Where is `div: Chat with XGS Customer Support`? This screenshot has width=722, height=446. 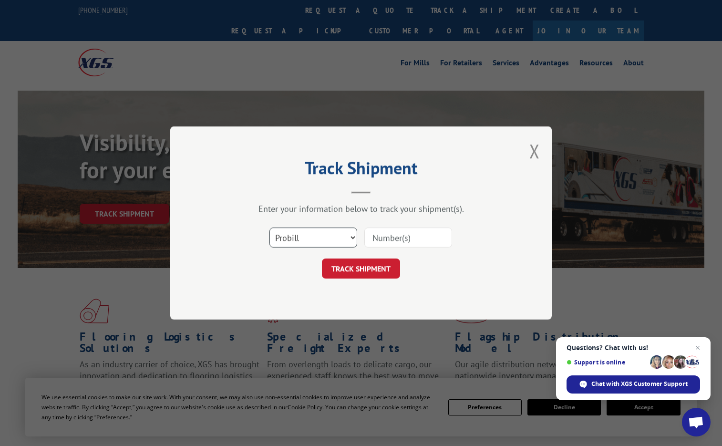
div: Chat with XGS Customer Support is located at coordinates (634, 385).